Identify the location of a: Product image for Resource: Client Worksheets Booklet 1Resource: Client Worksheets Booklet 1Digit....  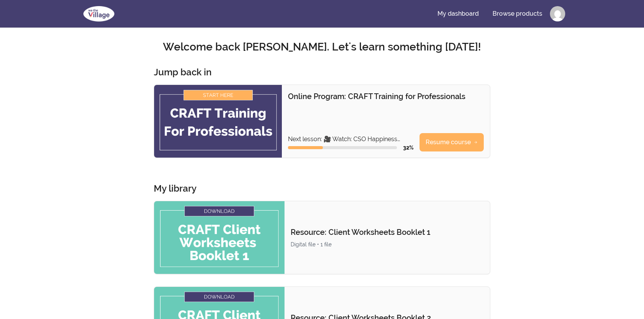
(322, 237).